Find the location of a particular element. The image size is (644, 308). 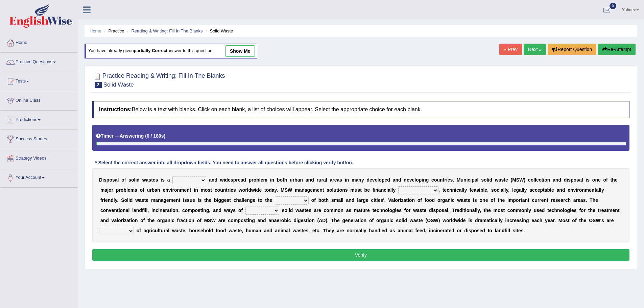

button: Re-Attempt is located at coordinates (617, 49).